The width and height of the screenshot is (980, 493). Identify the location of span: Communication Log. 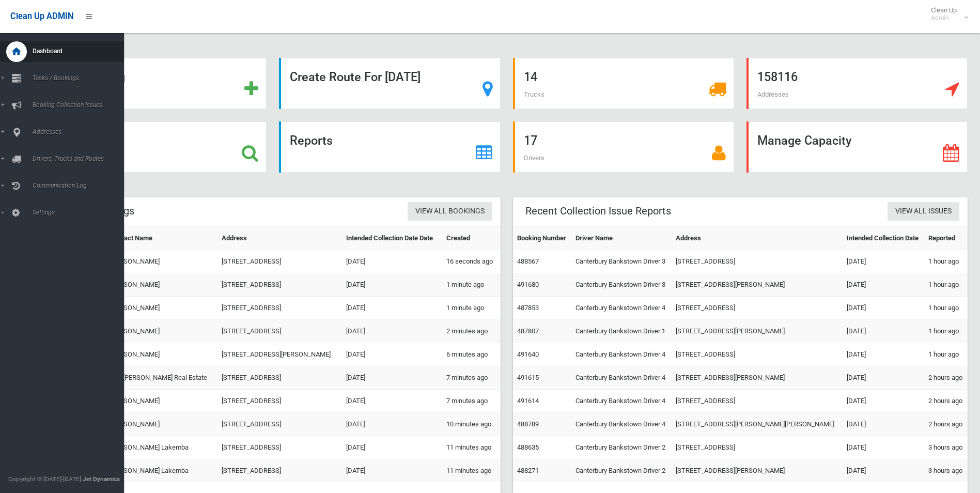
(81, 185).